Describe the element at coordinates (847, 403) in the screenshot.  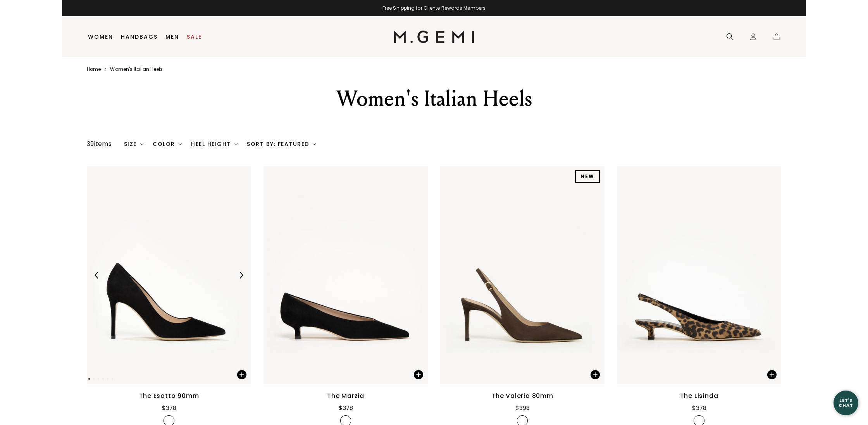
I see `div: Let's Chat` at that location.